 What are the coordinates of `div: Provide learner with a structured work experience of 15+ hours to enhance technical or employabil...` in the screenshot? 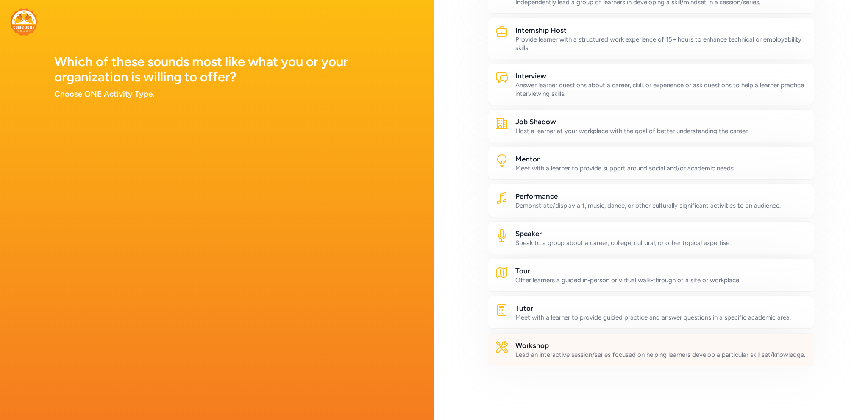 It's located at (661, 44).